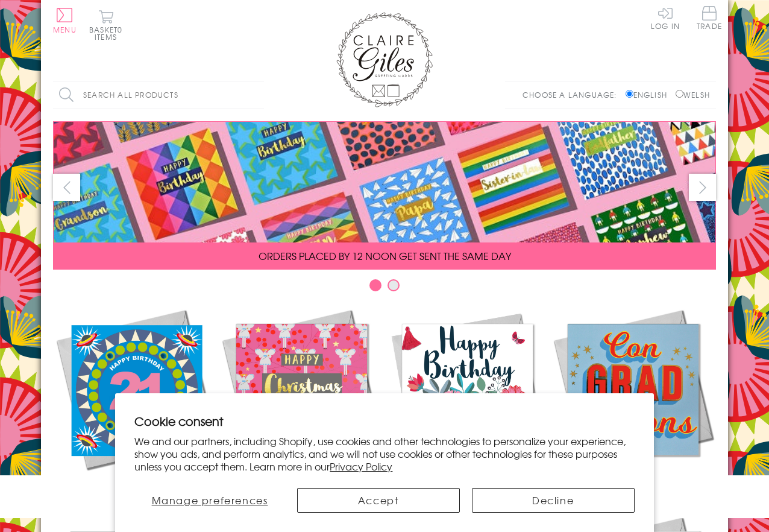 This screenshot has width=769, height=532. Describe the element at coordinates (393, 285) in the screenshot. I see `button: Carousel Page 2` at that location.